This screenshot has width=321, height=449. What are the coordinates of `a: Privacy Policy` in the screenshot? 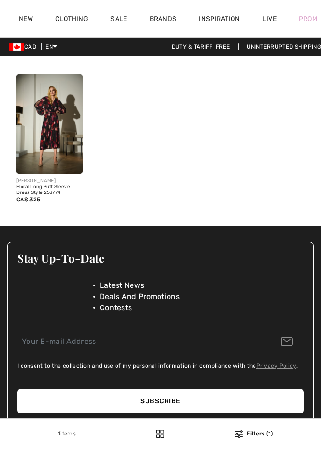 It's located at (276, 366).